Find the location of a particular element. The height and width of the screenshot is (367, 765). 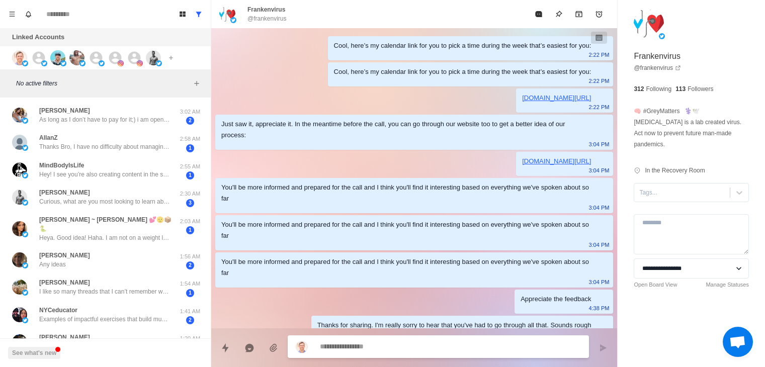

button: Show all conversations is located at coordinates (199, 14).